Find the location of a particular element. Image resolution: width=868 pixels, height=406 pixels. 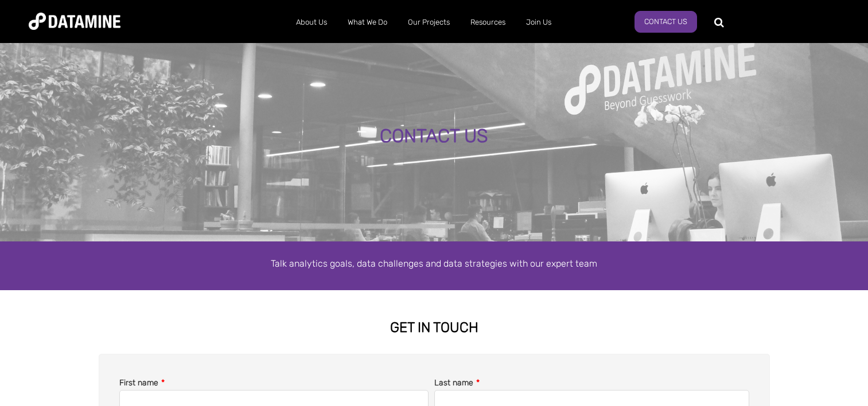

span: First name is located at coordinates (139, 382).